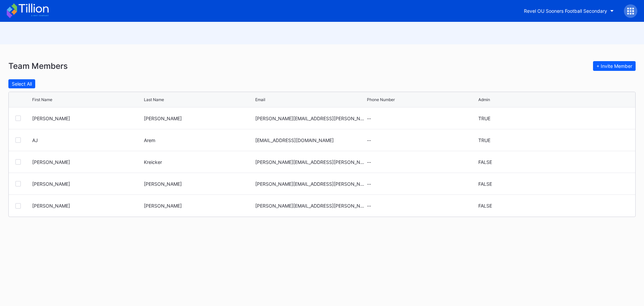 This screenshot has width=644, height=306. I want to click on div: Last Name, so click(154, 100).